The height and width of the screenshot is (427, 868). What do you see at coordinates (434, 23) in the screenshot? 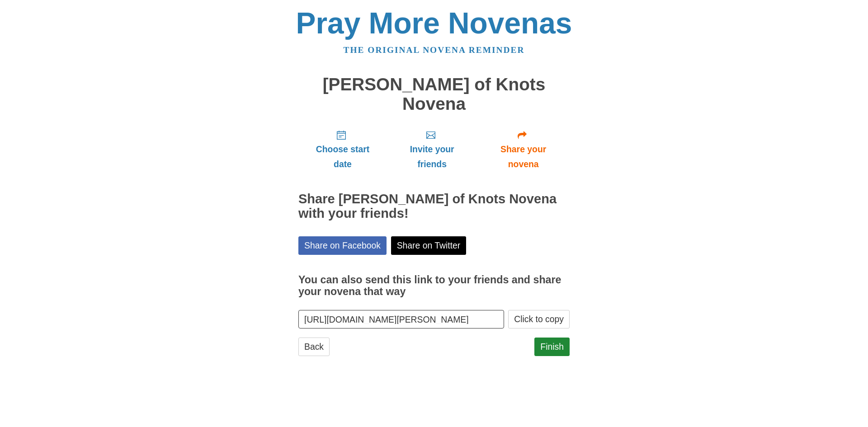
I see `a: Pray More Novenas` at bounding box center [434, 23].